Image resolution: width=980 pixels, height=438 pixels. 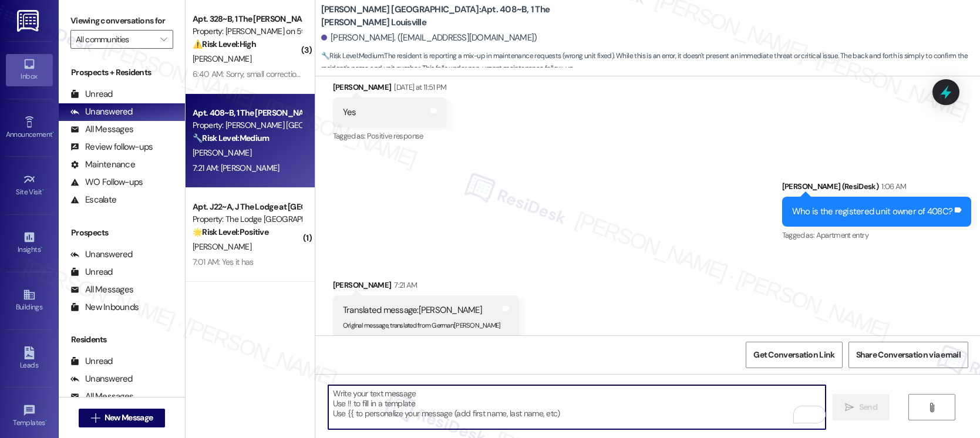 I want to click on div: Who is the registered unit owner of 408C?, so click(x=872, y=211).